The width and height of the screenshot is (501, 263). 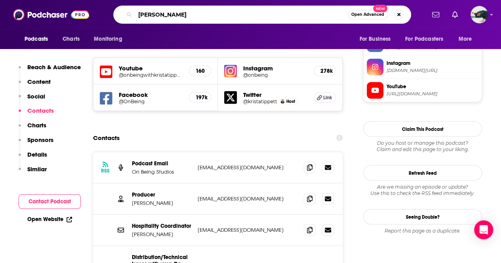 I want to click on img: Podchaser - Follow, Share and Rate Podcasts, so click(x=51, y=15).